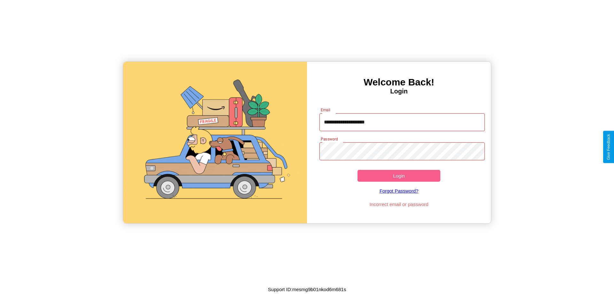 The width and height of the screenshot is (614, 294). I want to click on h3: Welcome Back!, so click(399, 82).